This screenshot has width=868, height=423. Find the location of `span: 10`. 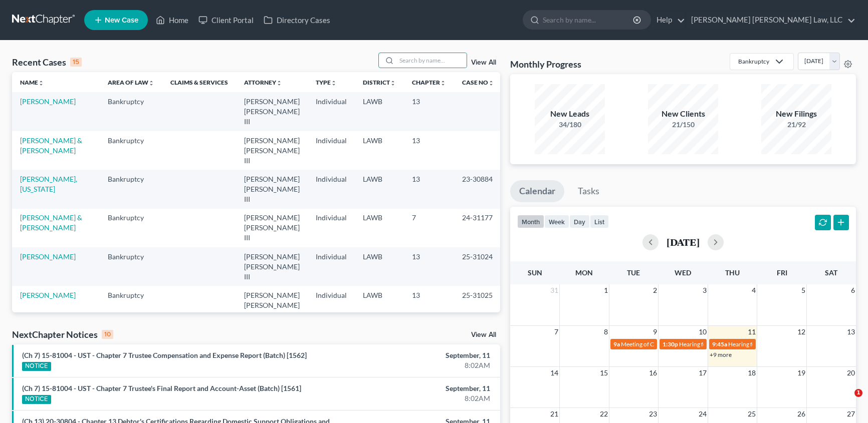

span: 10 is located at coordinates (703, 332).